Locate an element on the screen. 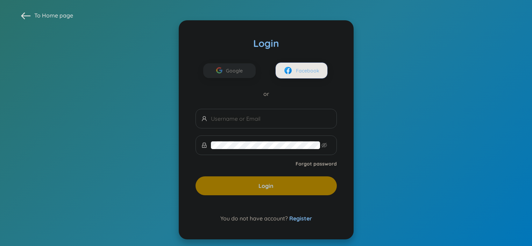  input: Username or Email is located at coordinates (271, 119).